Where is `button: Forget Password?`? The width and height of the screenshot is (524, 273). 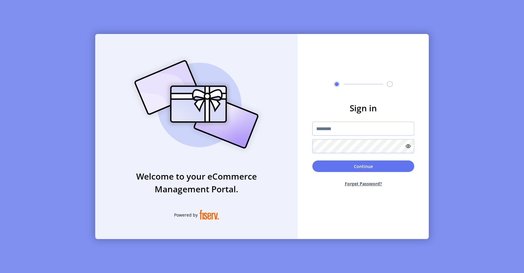
button: Forget Password? is located at coordinates (364, 184).